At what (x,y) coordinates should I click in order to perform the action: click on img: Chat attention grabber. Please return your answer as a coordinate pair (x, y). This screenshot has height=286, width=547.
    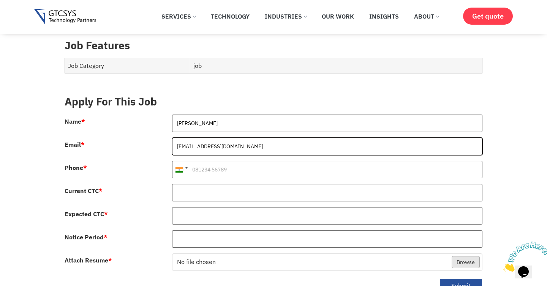
    Looking at the image, I should click on (27, 18).